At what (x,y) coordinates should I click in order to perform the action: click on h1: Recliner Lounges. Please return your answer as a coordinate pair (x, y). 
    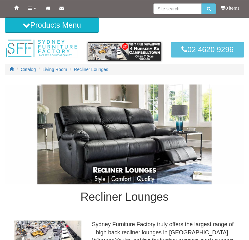
    Looking at the image, I should click on (124, 197).